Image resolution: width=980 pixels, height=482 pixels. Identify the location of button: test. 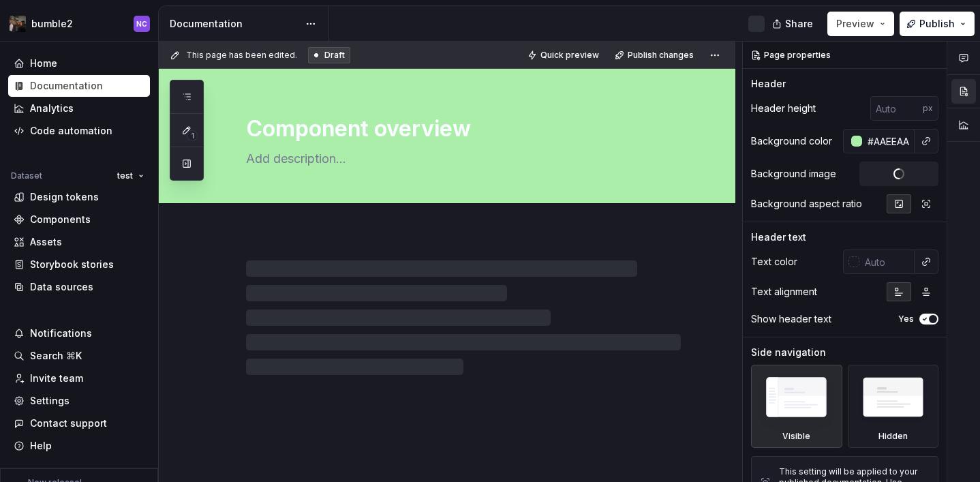
(130, 176).